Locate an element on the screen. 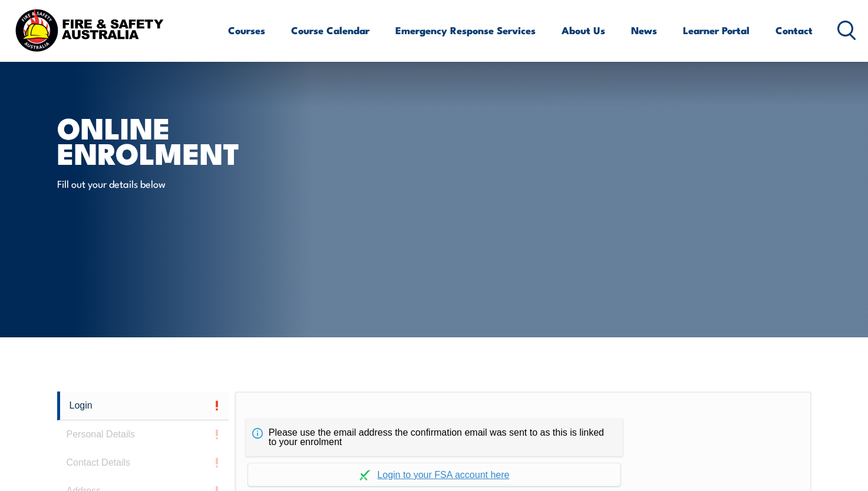 The image size is (868, 491). a: Emergency Response Services is located at coordinates (466, 30).